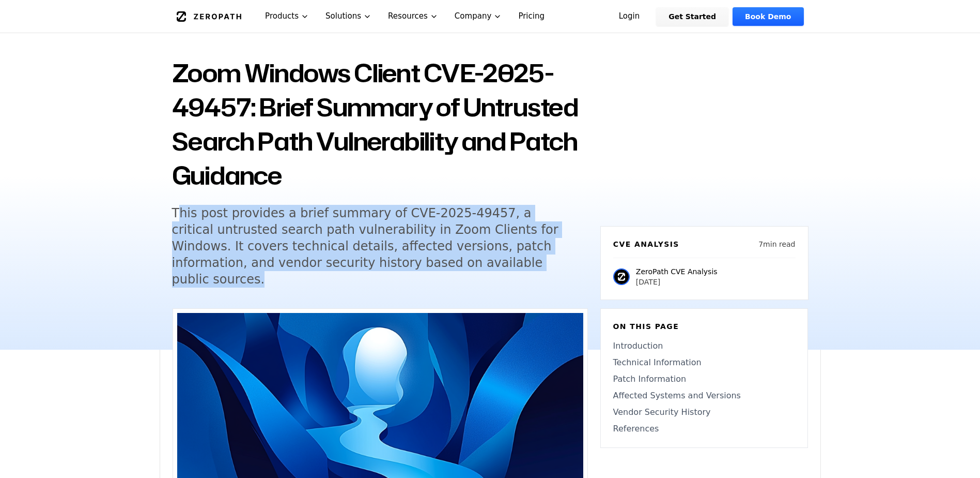 Image resolution: width=980 pixels, height=478 pixels. What do you see at coordinates (629, 17) in the screenshot?
I see `a: Login` at bounding box center [629, 17].